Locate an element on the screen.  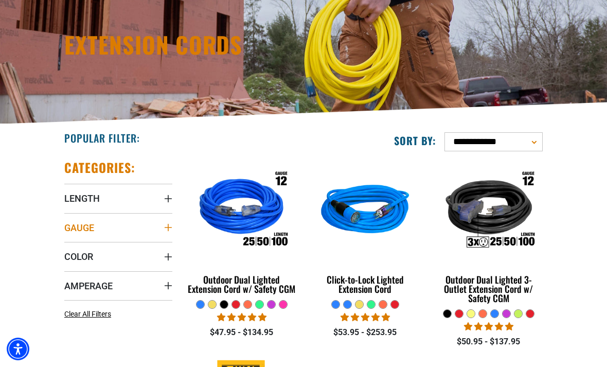
a: Outdoor Dual Lighted Extension Cord w/ Safety CGM Outdoor Dual Lighted Extension Cord w/ Safety CGM is located at coordinates (242, 229).